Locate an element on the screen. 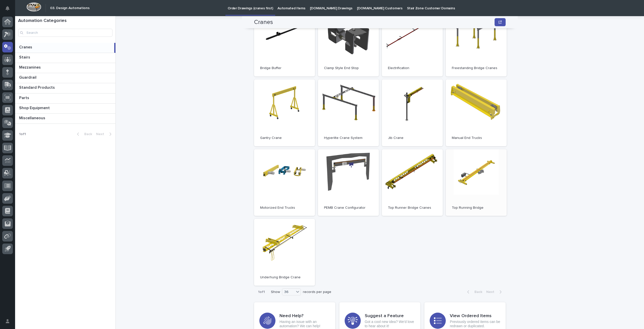 Image resolution: width=644 pixels, height=329 pixels. p: Underhung Bridge Crane is located at coordinates (284, 277).